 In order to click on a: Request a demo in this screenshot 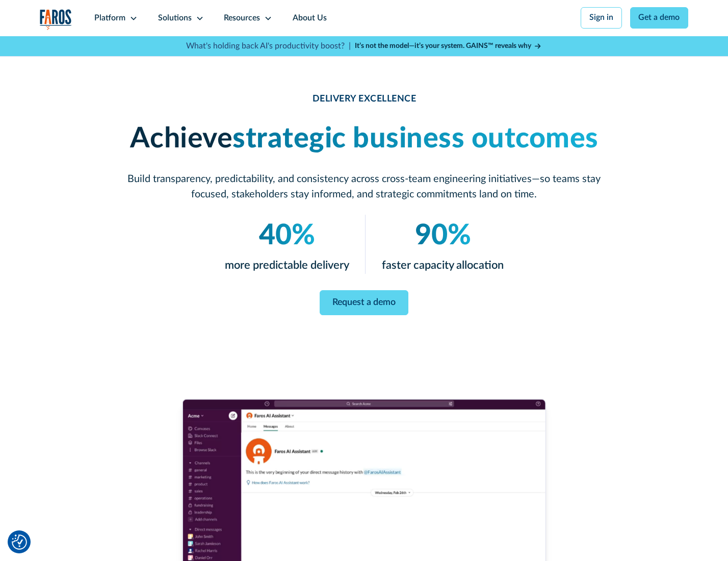, I will do `click(364, 302)`.